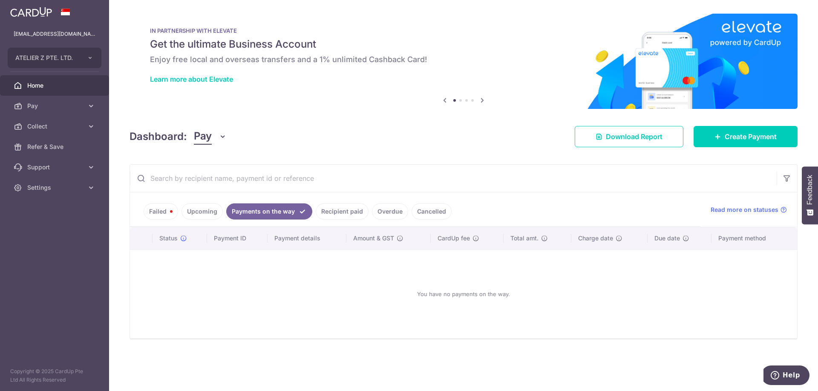  I want to click on span: Status, so click(168, 239).